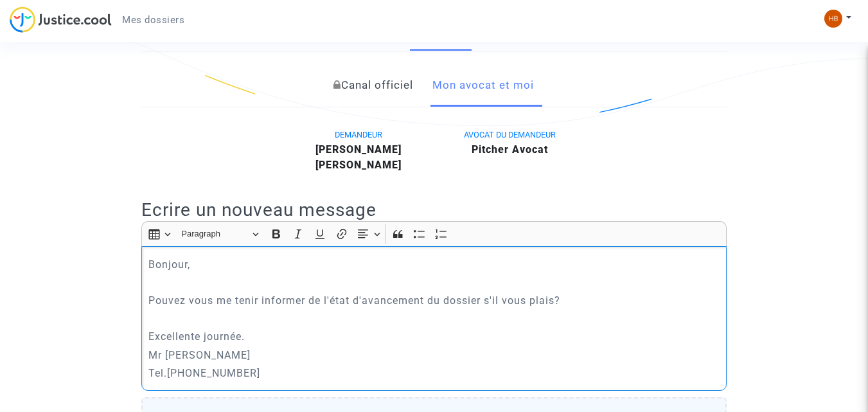 The image size is (868, 412). What do you see at coordinates (373, 86) in the screenshot?
I see `a: Canal officiel` at bounding box center [373, 86].